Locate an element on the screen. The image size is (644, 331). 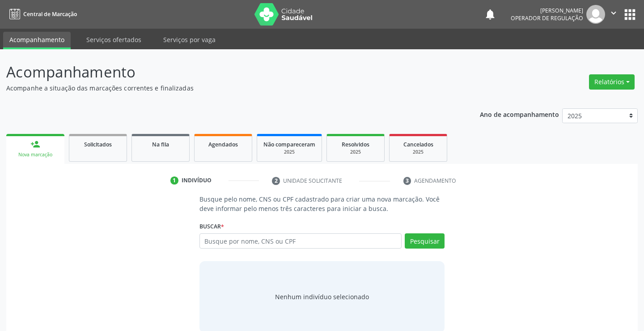
div: Nenhum indivíduo selecionado is located at coordinates (322, 296).